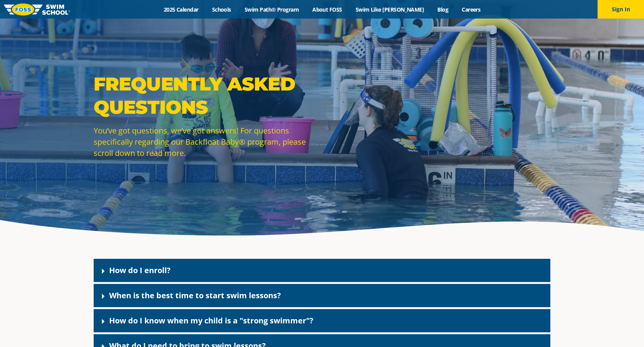 The height and width of the screenshot is (347, 644). I want to click on p: Frequently Asked Questions, so click(206, 95).